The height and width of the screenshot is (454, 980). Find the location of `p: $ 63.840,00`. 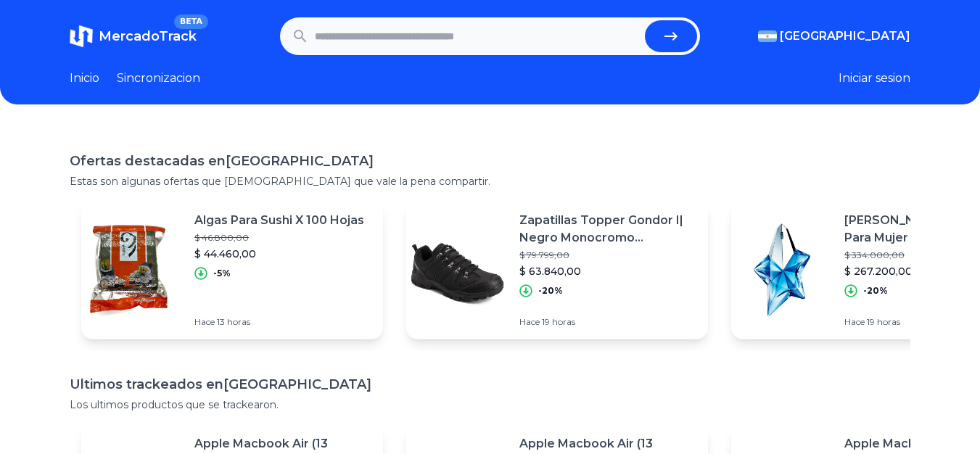

p: $ 63.840,00 is located at coordinates (608, 271).